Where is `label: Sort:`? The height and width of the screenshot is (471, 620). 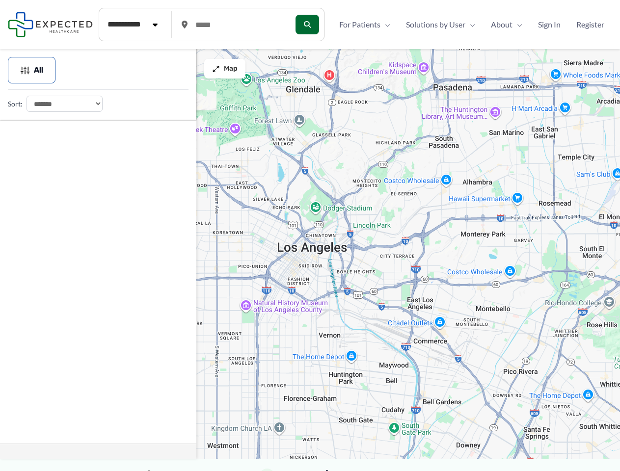
label: Sort: is located at coordinates (15, 104).